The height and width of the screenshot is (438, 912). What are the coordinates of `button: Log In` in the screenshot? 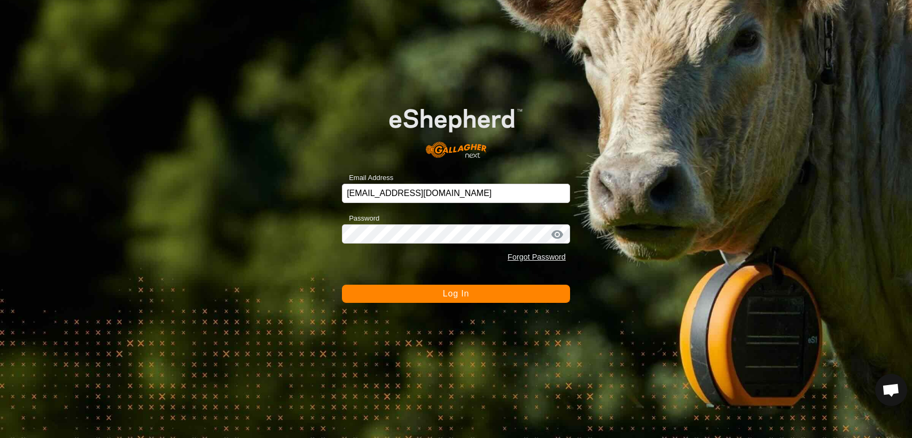 It's located at (456, 294).